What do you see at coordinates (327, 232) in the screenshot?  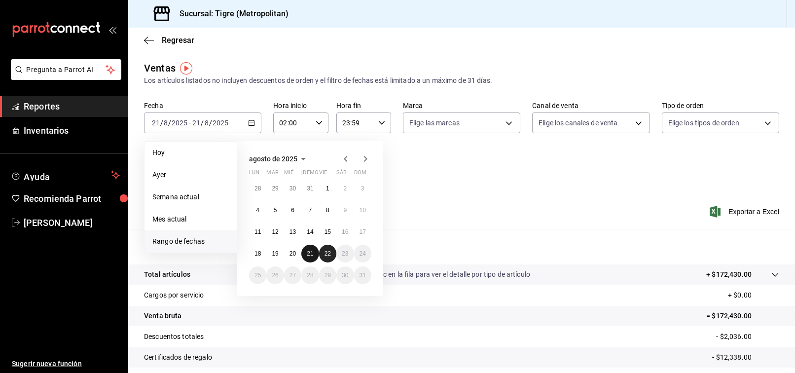 I see `abbr: 15 de agosto de 2025` at bounding box center [327, 232].